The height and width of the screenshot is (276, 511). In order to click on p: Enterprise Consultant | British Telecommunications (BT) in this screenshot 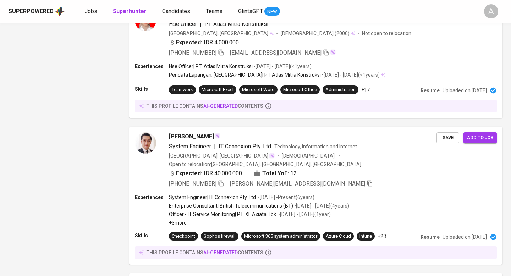, I will do `click(231, 206)`.